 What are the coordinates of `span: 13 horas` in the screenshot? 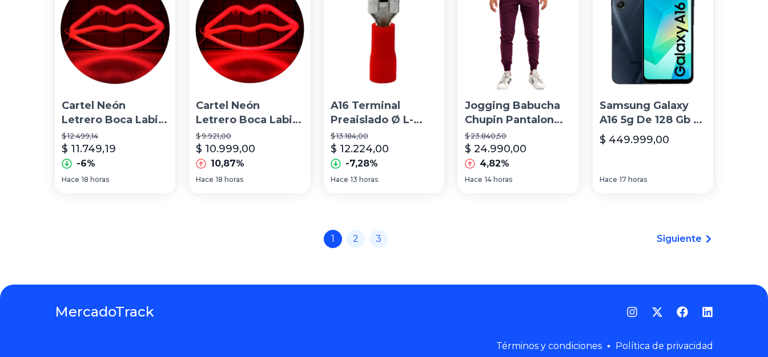 It's located at (364, 180).